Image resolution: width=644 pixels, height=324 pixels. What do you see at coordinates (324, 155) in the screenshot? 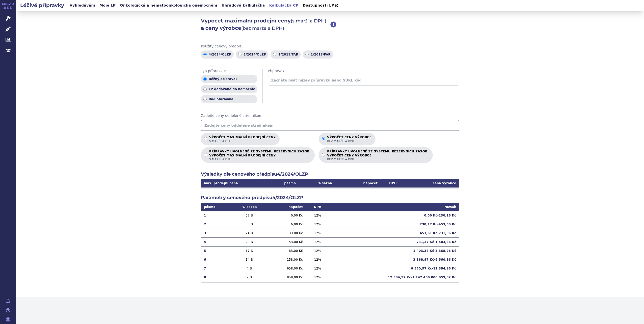
I see `input: PŘÍPRAVKY UVOLNĚNÉ ZE SYSTÉMU REZERVNÍCH ZÁSOB:VÝPOČET CENY VÝROBCEbez marže a DPH` at bounding box center [324, 155].